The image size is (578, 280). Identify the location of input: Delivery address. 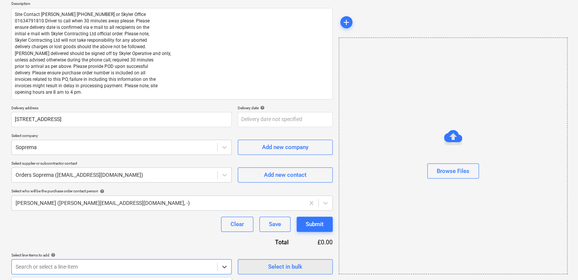
(122, 120).